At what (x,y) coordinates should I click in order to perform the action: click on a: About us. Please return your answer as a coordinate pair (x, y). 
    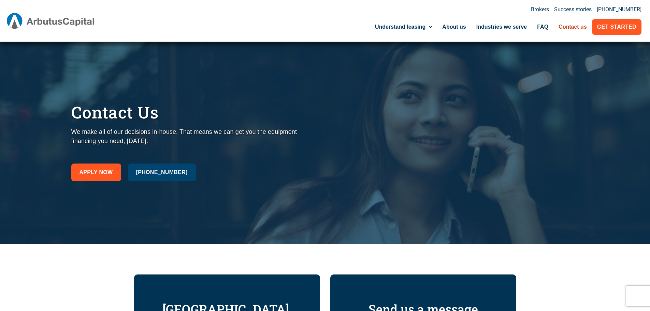
    Looking at the image, I should click on (454, 27).